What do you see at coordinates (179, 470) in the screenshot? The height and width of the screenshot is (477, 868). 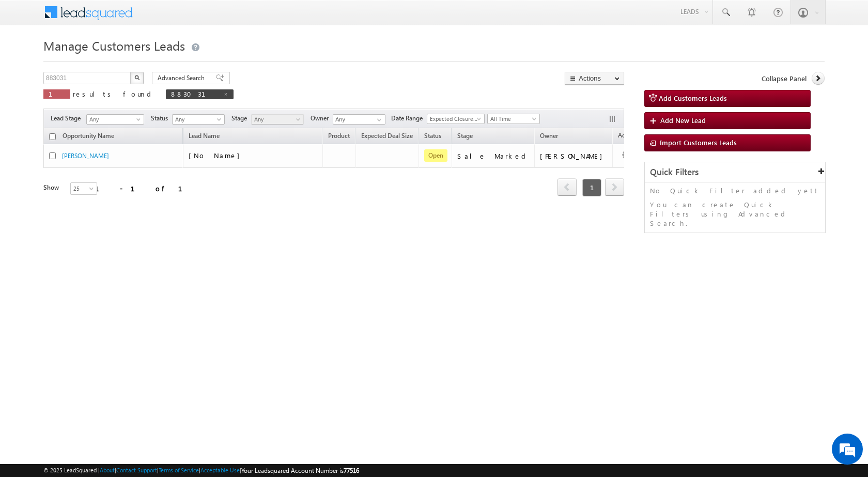 I see `a: Terms of Service` at bounding box center [179, 470].